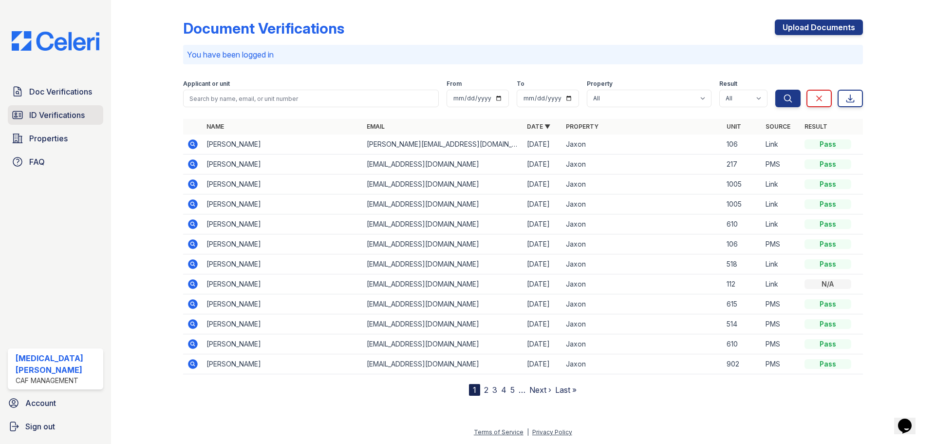  What do you see at coordinates (311, 98) in the screenshot?
I see `input: Search by name, email, or unit number` at bounding box center [311, 98].